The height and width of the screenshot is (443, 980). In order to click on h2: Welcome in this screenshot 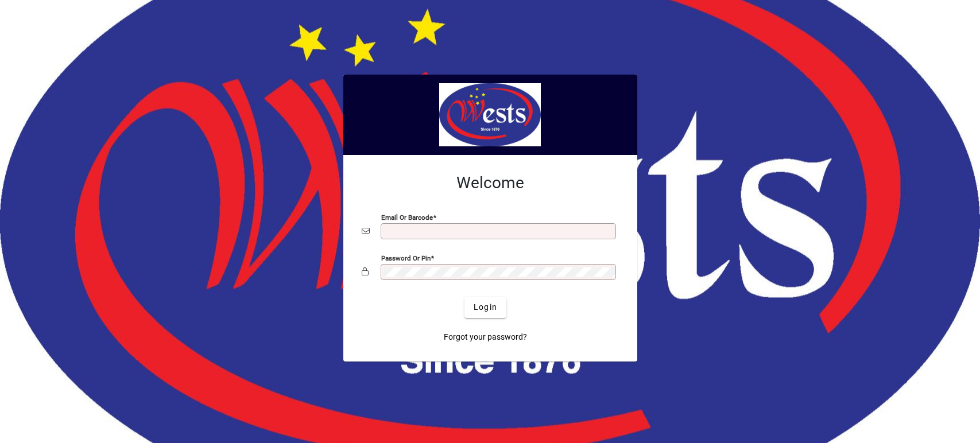, I will do `click(491, 183)`.